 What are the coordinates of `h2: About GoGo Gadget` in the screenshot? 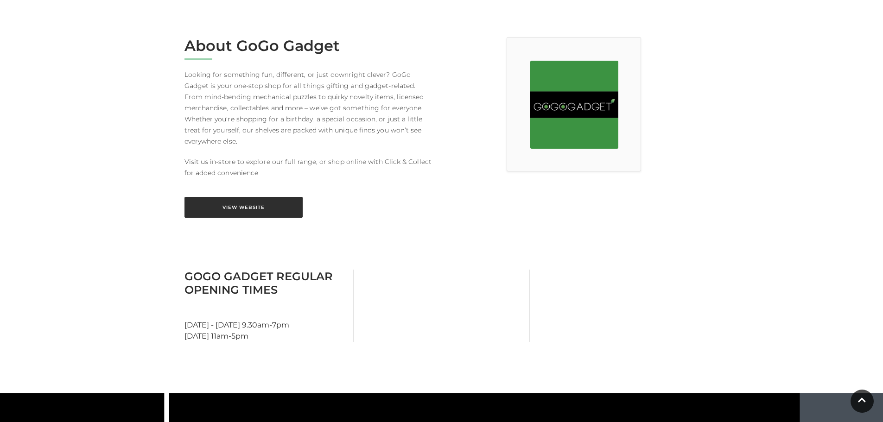 It's located at (310, 46).